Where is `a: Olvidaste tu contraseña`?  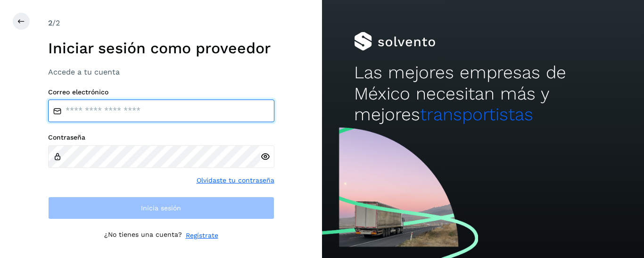
a: Olvidaste tu contraseña is located at coordinates (235, 180).